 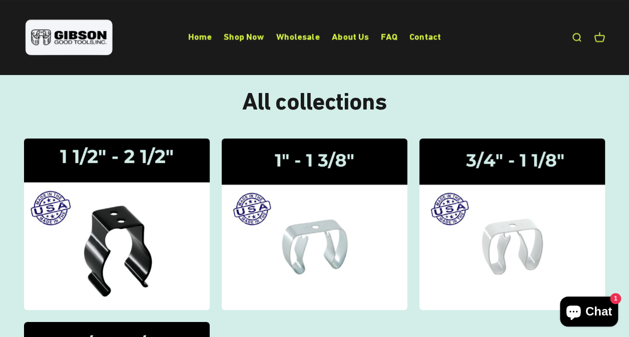 I want to click on img: Gripper Clips | 1" - 1 3/8", so click(x=314, y=224).